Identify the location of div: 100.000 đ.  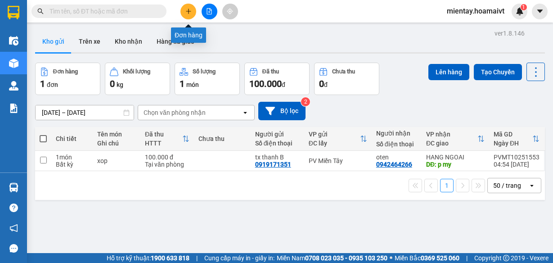
(167, 157).